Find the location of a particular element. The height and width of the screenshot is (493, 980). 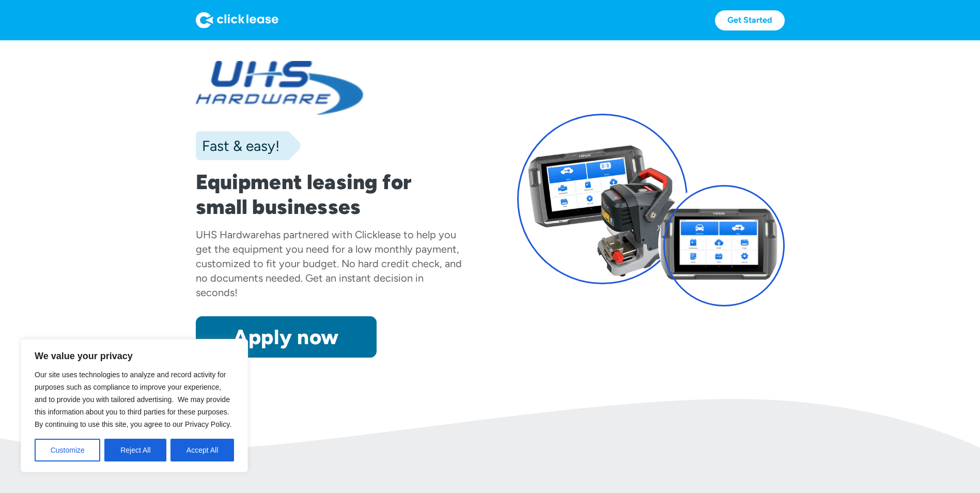

button: Accept All is located at coordinates (202, 450).